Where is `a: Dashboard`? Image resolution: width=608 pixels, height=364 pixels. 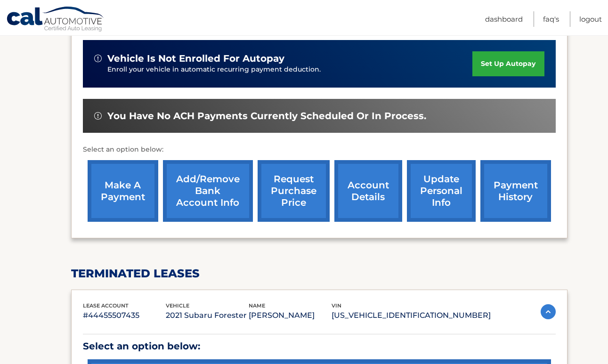 a: Dashboard is located at coordinates (504, 19).